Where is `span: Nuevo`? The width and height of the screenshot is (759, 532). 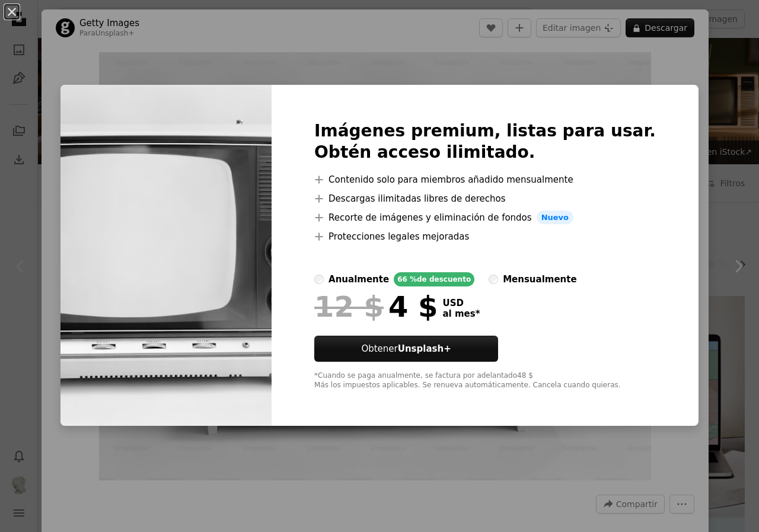
span: Nuevo is located at coordinates (555, 217).